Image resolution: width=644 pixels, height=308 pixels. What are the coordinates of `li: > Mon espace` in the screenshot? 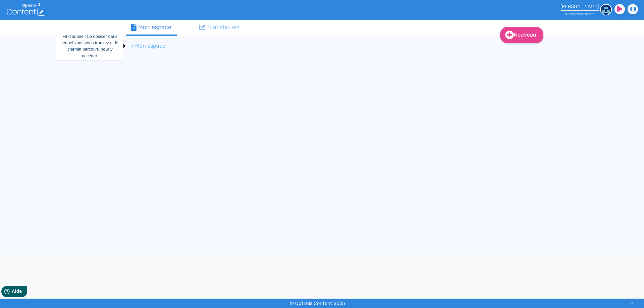 It's located at (148, 46).